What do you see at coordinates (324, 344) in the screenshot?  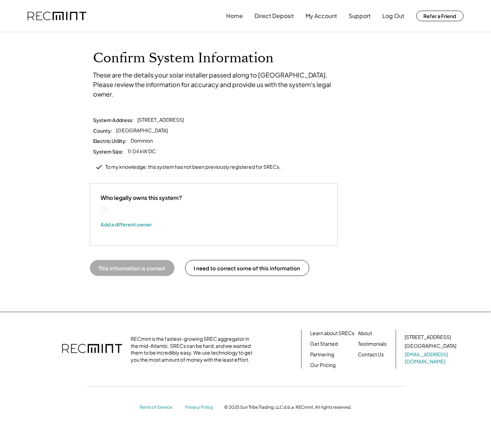 I see `a: Get Started` at bounding box center [324, 344].